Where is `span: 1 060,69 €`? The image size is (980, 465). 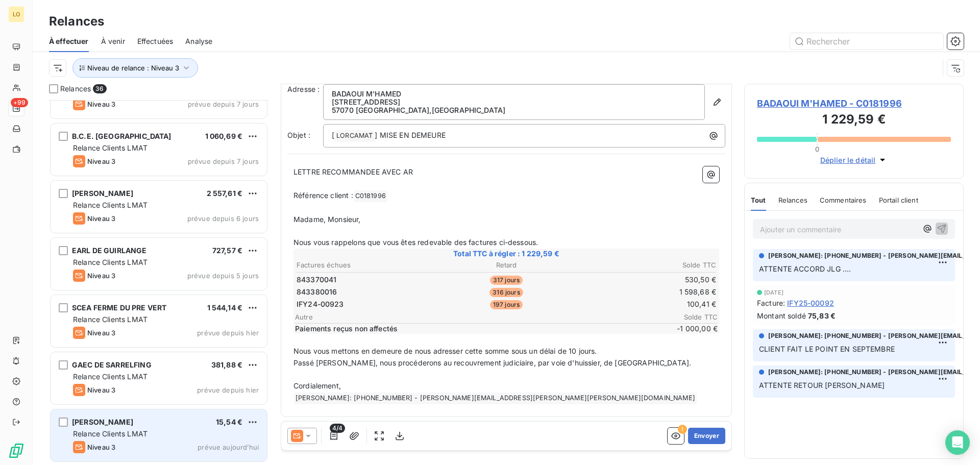
span: 1 060,69 € is located at coordinates (224, 136).